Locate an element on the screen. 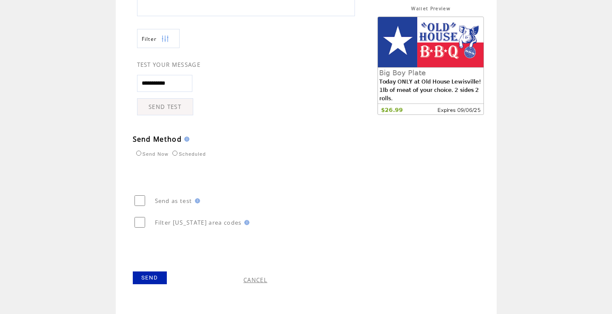 The height and width of the screenshot is (314, 612). a: Filter is located at coordinates (158, 38).